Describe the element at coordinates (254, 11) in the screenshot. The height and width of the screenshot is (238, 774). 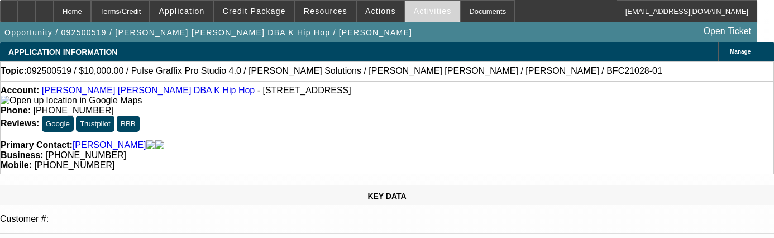
I see `button: Credit Package` at that location.